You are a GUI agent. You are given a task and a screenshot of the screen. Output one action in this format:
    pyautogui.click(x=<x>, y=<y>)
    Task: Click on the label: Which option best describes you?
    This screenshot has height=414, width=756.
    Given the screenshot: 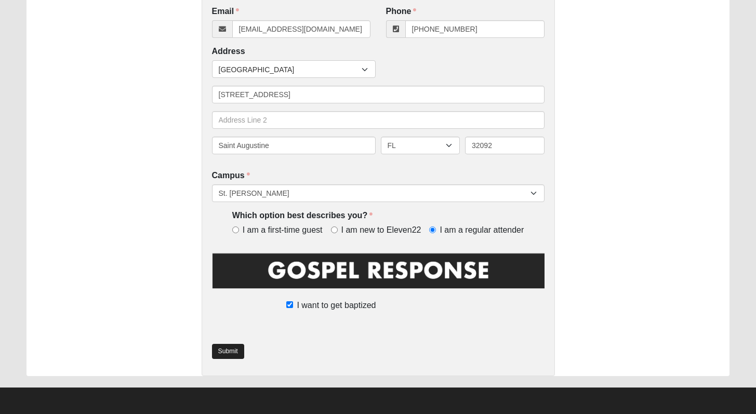 What is the action you would take?
    pyautogui.click(x=303, y=216)
    